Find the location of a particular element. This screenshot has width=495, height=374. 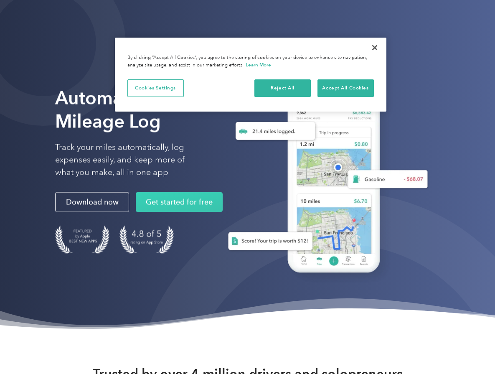

img: Badge for Featured by Apple Best New Apps is located at coordinates (82, 239).